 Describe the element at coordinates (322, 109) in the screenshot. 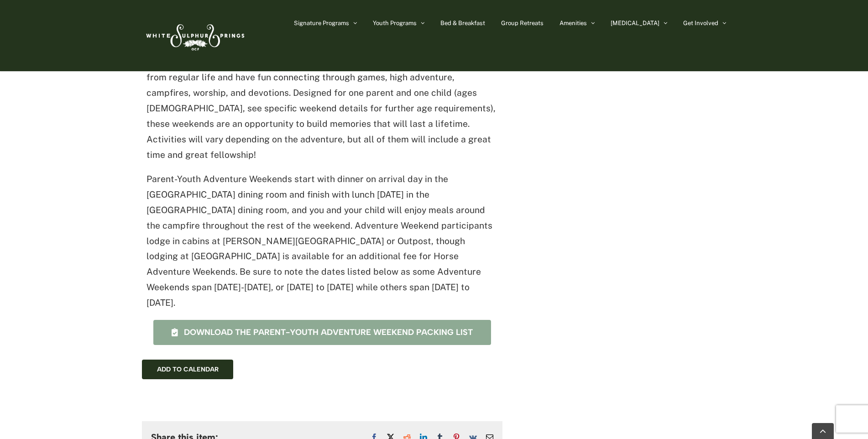

I see `p: Parent-Youth Adventure Weekends are a time for a parent and child to get away from regular life a...` at that location.